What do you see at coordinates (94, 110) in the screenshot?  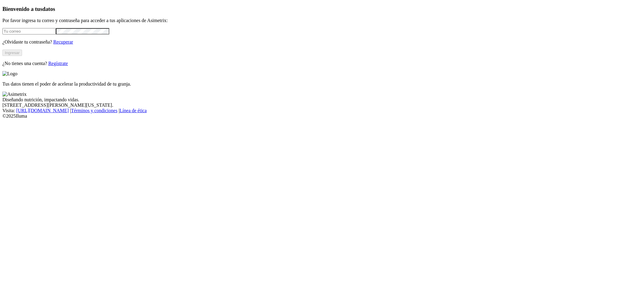 I see `a: Términos y condiciones` at bounding box center [94, 110].